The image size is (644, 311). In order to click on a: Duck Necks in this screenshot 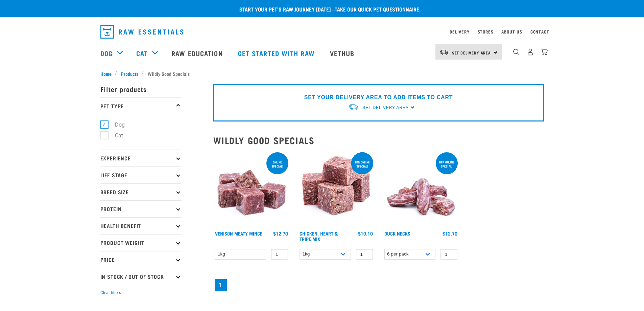, I will do `click(397, 233)`.